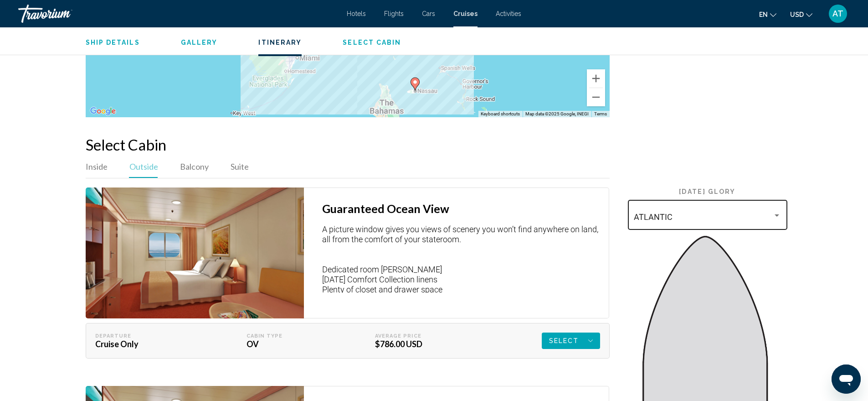  Describe the element at coordinates (177, 13) in the screenshot. I see `a: Travorium` at that location.